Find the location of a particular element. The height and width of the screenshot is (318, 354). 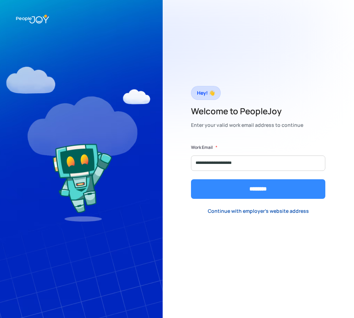

div: Continue with employer's website address is located at coordinates (258, 211).